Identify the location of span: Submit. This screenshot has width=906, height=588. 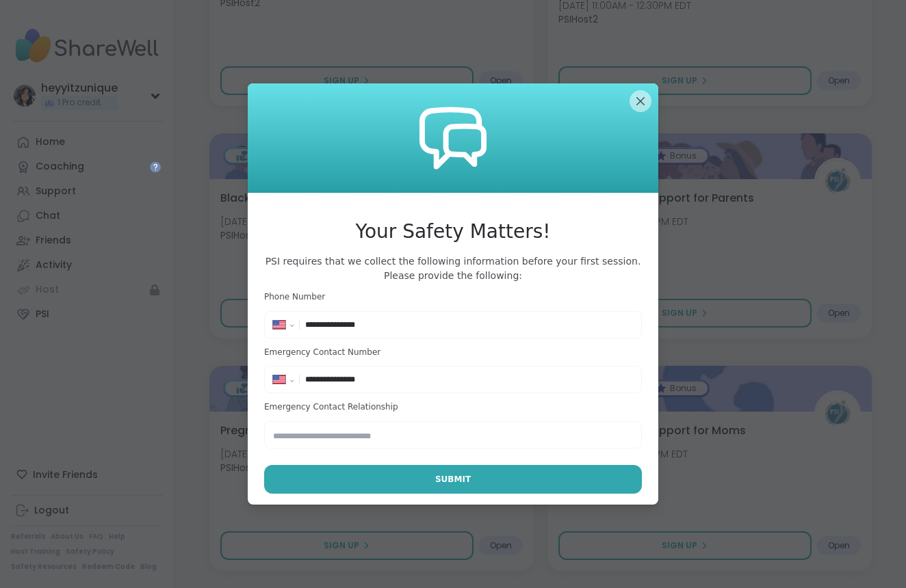
(453, 479).